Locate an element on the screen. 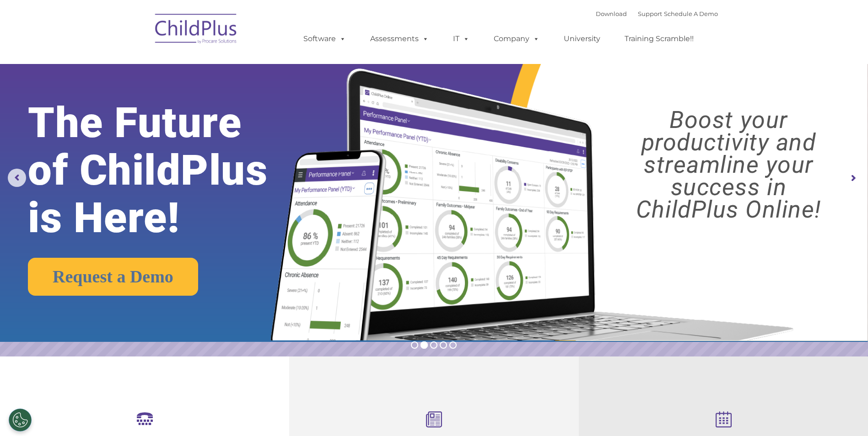  a: Support is located at coordinates (650, 14).